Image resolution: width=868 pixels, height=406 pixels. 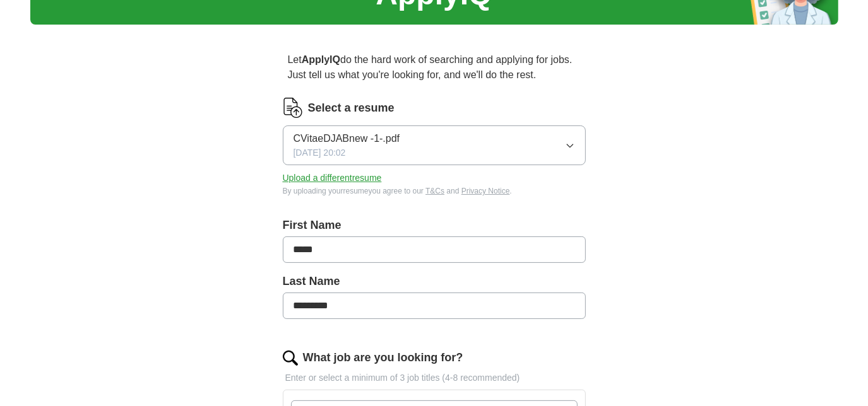 I want to click on p: Let do the hard work of searching and applying for jobs. Just tell us what you're looking for, an..., so click(x=434, y=68).